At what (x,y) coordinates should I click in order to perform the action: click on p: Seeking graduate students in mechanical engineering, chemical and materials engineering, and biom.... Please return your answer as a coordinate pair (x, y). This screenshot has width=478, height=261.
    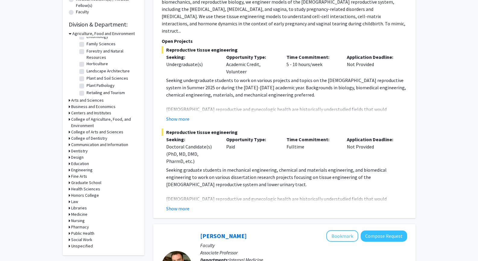
    Looking at the image, I should click on (286, 177).